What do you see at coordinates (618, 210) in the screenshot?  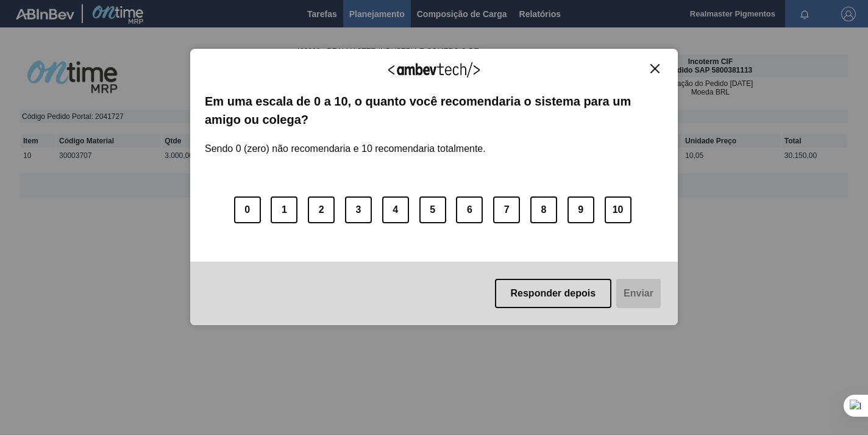 I see `button: 10` at bounding box center [618, 210].